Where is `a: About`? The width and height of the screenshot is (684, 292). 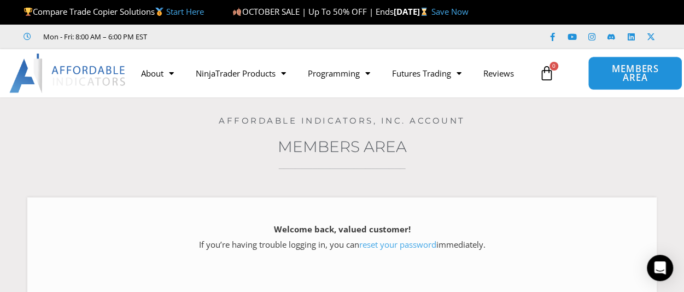
a: About is located at coordinates (157, 73).